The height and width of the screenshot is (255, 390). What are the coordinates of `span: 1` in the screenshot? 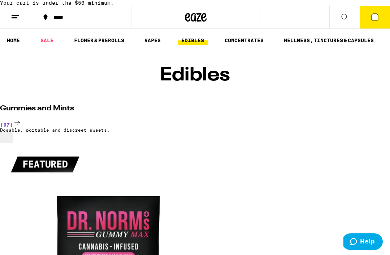 It's located at (375, 18).